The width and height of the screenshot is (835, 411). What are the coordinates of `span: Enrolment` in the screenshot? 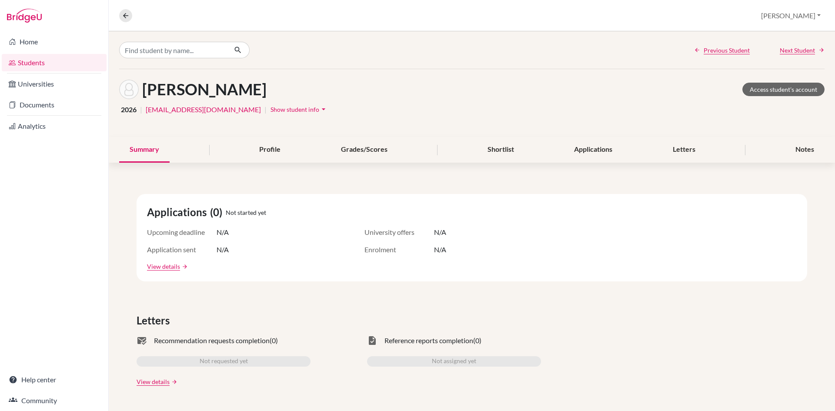 It's located at (399, 249).